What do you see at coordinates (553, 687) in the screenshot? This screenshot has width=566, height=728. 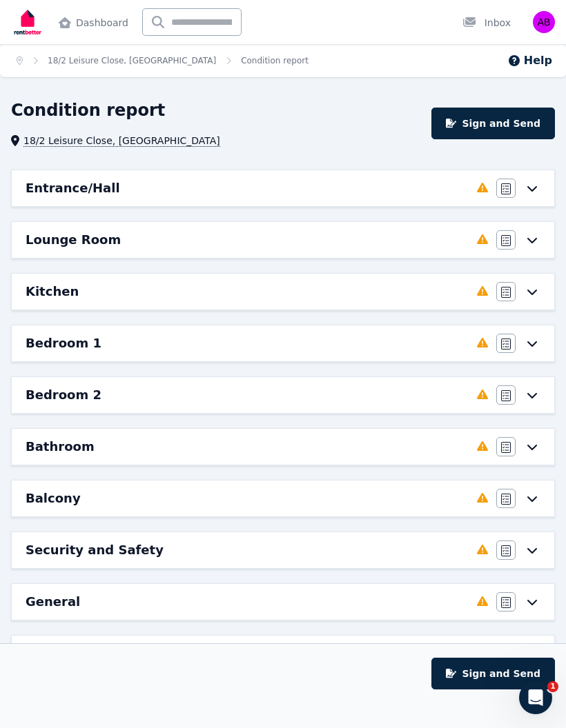 I see `span: 1` at bounding box center [553, 687].